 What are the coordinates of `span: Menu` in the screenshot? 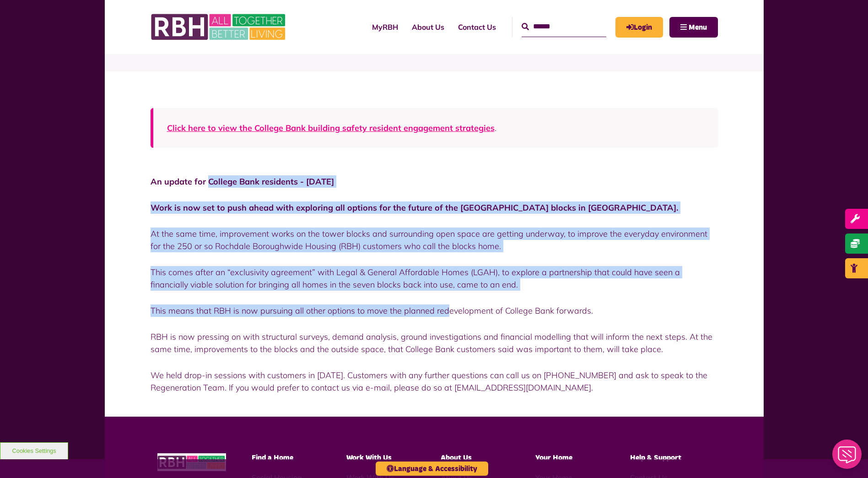 It's located at (698, 27).